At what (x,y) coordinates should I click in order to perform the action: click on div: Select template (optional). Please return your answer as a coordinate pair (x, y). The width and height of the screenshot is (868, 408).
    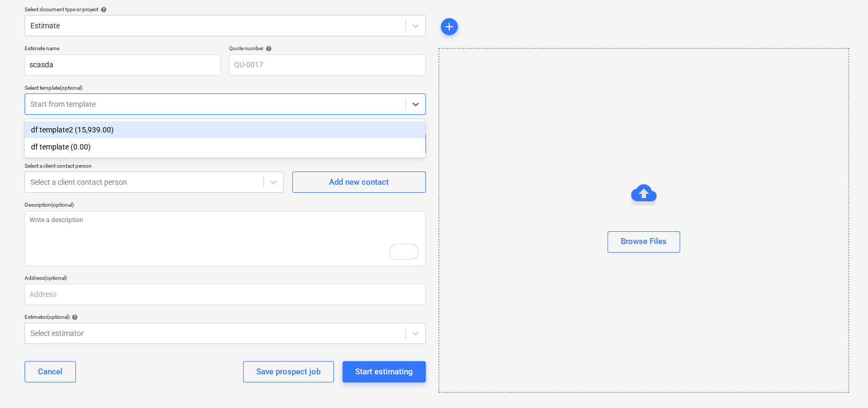
    Looking at the image, I should click on (225, 88).